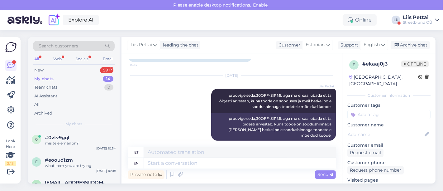 The width and height of the screenshot is (443, 191). What do you see at coordinates (11, 163) in the screenshot?
I see `div: 2 / 3` at bounding box center [11, 163].